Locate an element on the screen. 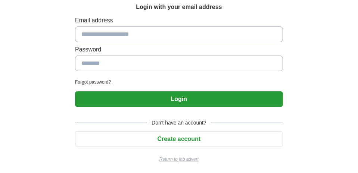  button: Login is located at coordinates (179, 99).